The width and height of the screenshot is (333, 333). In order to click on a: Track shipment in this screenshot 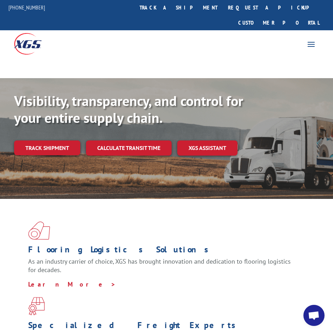, I will do `click(47, 148)`.